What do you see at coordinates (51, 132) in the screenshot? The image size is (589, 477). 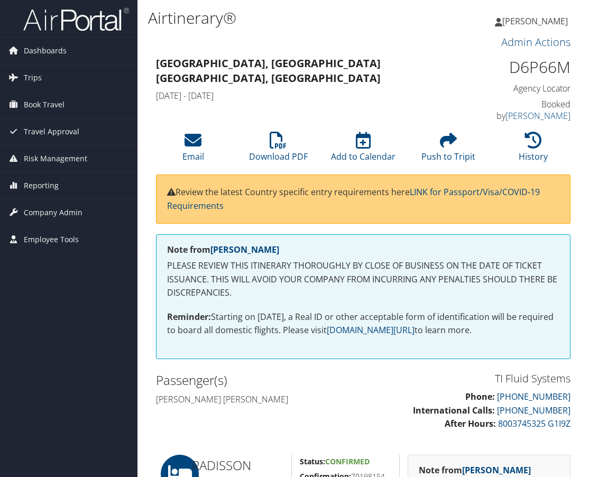 I see `span: Travel Approval` at bounding box center [51, 132].